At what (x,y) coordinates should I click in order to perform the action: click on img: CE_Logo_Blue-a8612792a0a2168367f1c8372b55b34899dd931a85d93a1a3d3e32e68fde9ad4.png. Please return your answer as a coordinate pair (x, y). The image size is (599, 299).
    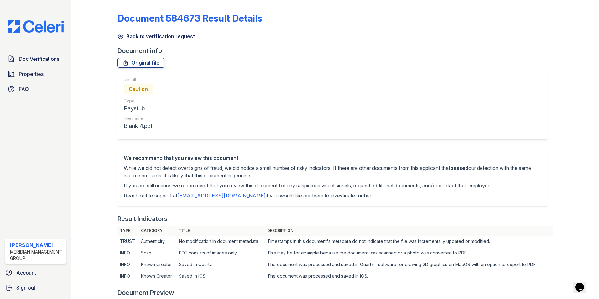
    Looking at the image, I should click on (35, 26).